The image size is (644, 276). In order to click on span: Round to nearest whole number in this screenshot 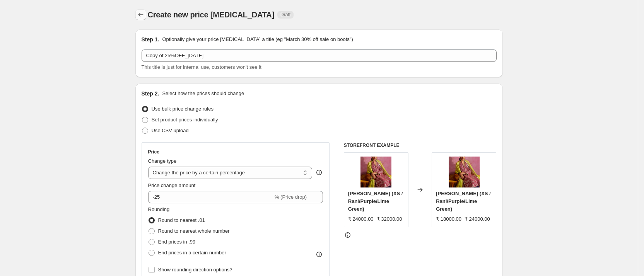, I will do `click(194, 231)`.